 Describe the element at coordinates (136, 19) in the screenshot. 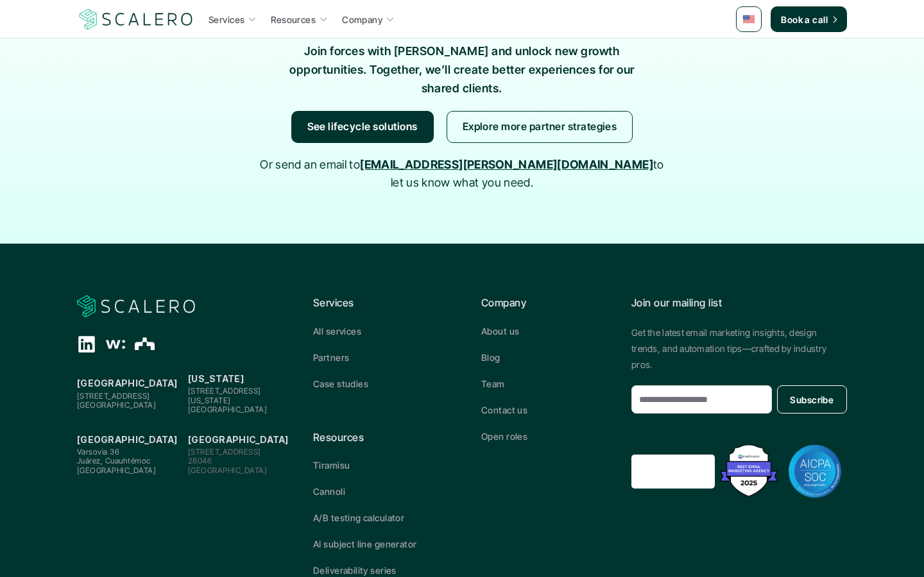

I see `a: Scalero company logo` at that location.